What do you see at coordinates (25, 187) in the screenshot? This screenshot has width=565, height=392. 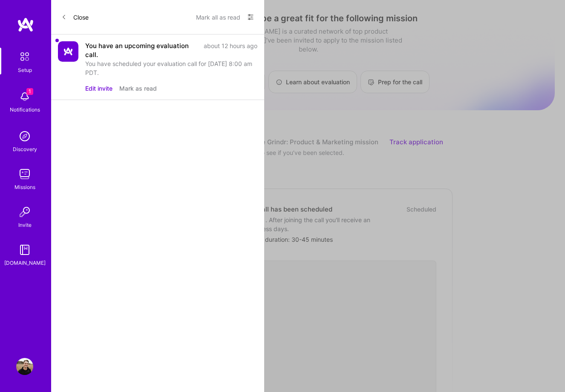 I see `div: Missions` at bounding box center [25, 187].